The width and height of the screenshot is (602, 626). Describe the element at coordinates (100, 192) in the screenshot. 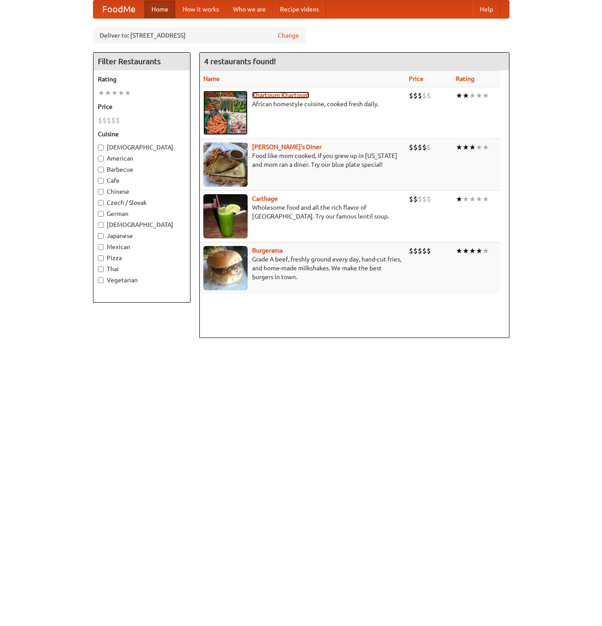

I see `input: Chinese` at that location.